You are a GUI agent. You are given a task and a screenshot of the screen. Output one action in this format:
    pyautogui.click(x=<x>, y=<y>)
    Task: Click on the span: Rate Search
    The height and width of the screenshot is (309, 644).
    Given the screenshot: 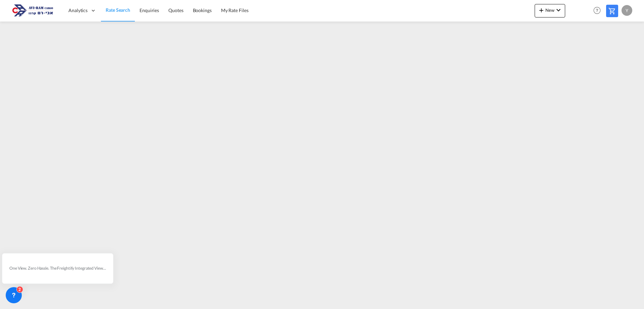 What is the action you would take?
    pyautogui.click(x=118, y=10)
    